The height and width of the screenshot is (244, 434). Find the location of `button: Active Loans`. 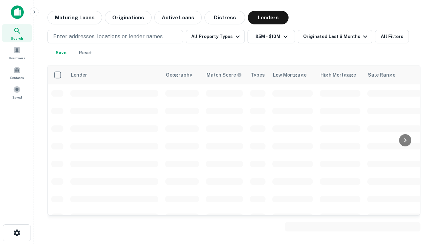

button: Active Loans is located at coordinates (178, 18).